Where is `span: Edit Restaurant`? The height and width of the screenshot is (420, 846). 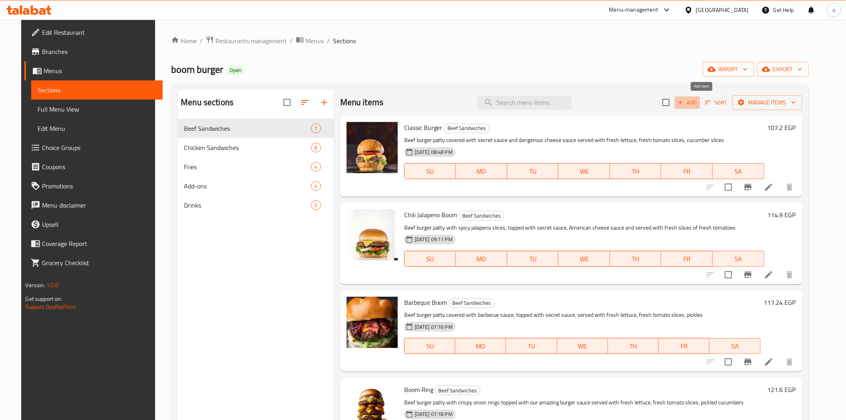 span: Edit Restaurant is located at coordinates (99, 32).